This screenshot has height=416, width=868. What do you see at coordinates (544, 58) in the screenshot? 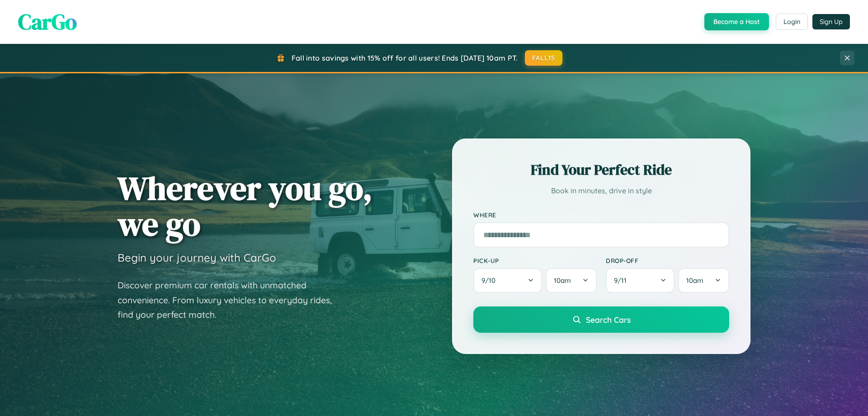
I see `button: FALL15` at bounding box center [544, 58].